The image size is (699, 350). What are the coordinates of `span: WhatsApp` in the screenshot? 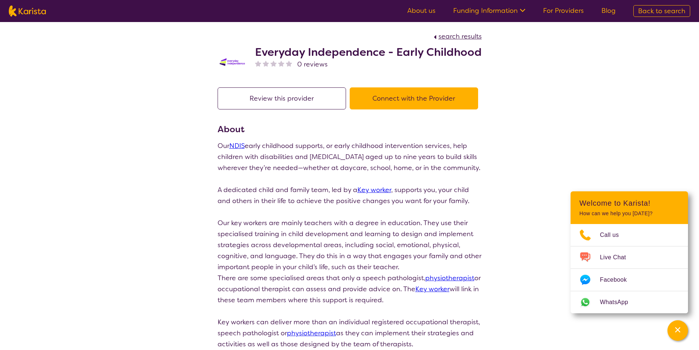 It's located at (619, 302).